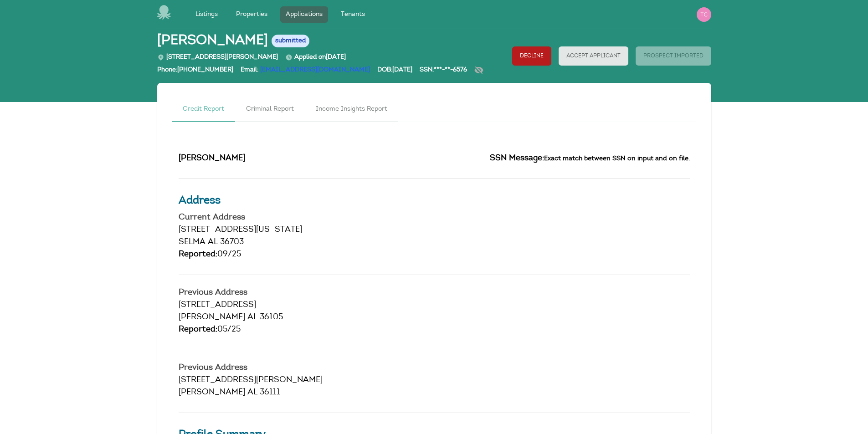 This screenshot has width=868, height=434. What do you see at coordinates (192, 242) in the screenshot?
I see `span: SELMA` at bounding box center [192, 242].